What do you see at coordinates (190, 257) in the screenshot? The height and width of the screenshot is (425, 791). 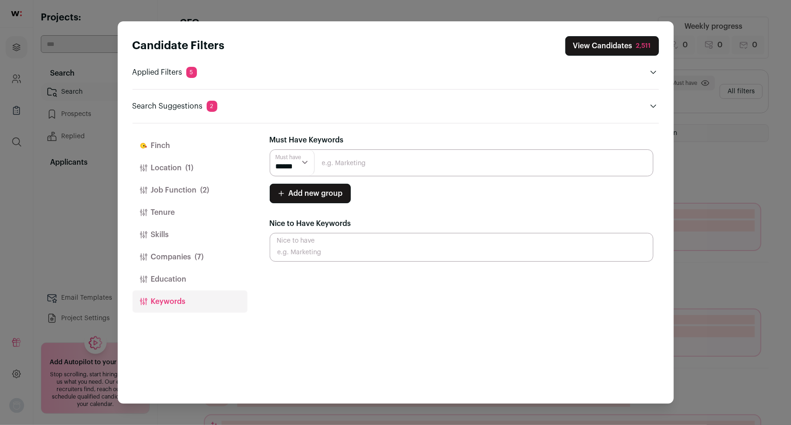 I see `button: Companies(7)` at bounding box center [190, 257].